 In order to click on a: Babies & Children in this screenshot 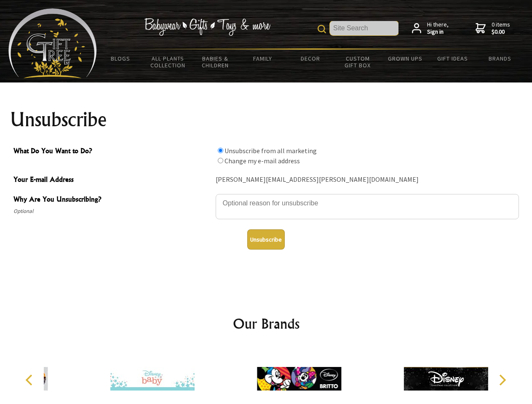, I will do `click(215, 62)`.